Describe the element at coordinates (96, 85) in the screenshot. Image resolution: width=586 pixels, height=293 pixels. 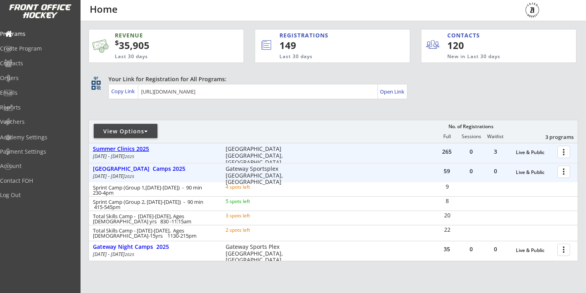
I see `button: qr_code` at that location.